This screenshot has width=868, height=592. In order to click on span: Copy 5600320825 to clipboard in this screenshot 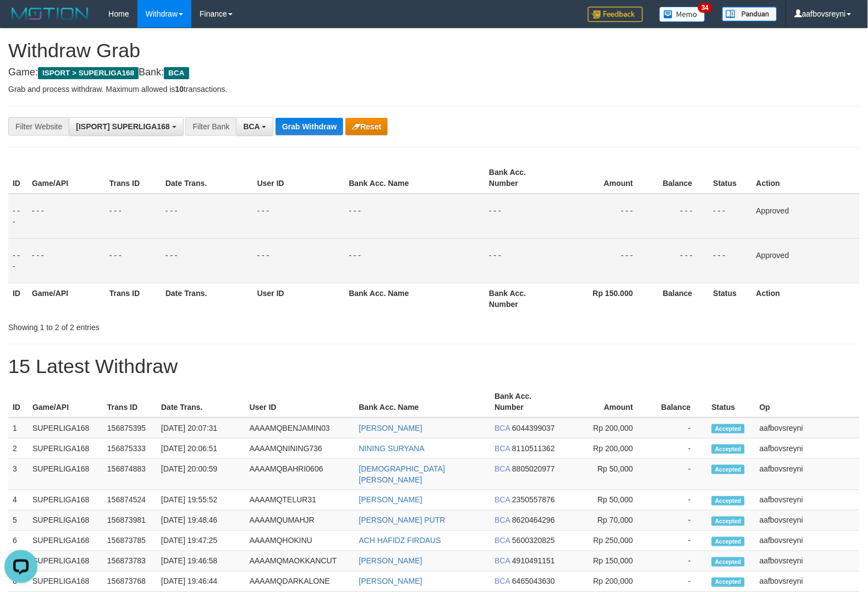, I will do `click(534, 541)`.